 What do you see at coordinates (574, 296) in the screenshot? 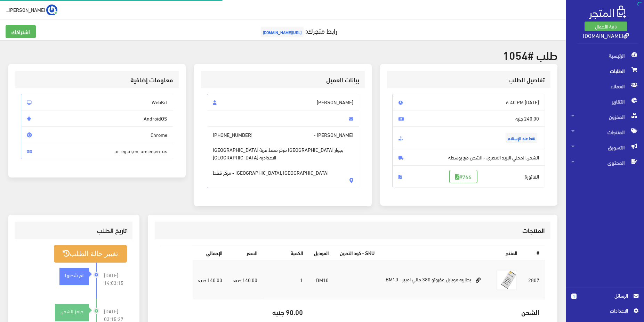
I see `span: 1` at bounding box center [574, 296].